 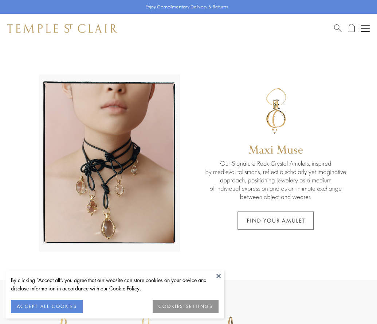 What do you see at coordinates (351, 28) in the screenshot?
I see `a: Open Shopping Bag` at bounding box center [351, 28].